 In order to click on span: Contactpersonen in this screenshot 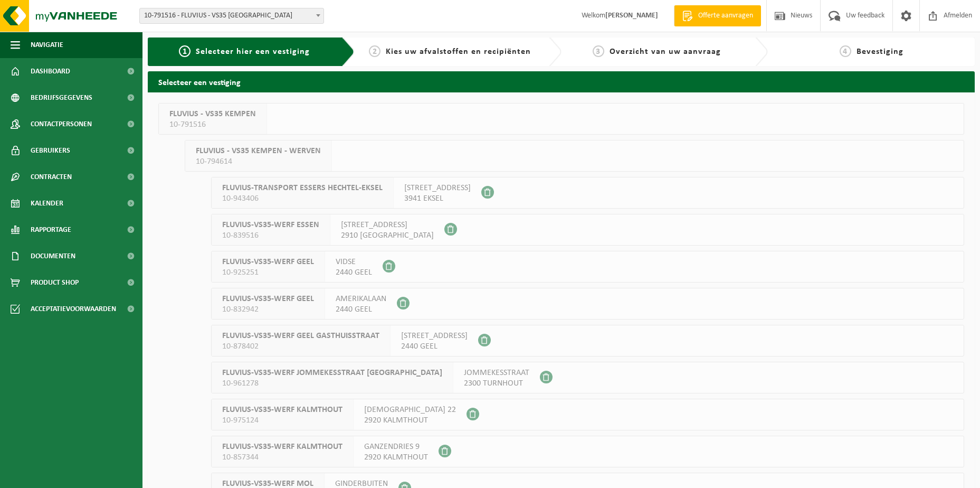, I will do `click(61, 124)`.